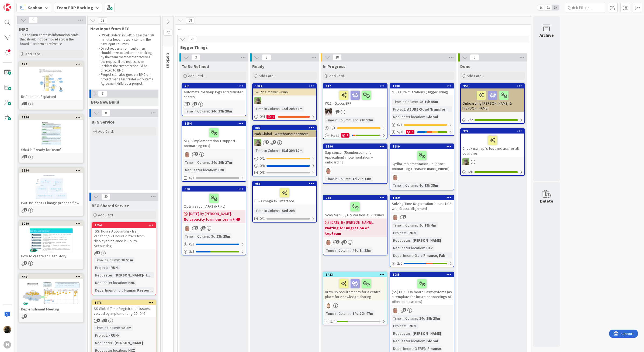 The width and height of the screenshot is (644, 352). I want to click on div: 4, so click(271, 116).